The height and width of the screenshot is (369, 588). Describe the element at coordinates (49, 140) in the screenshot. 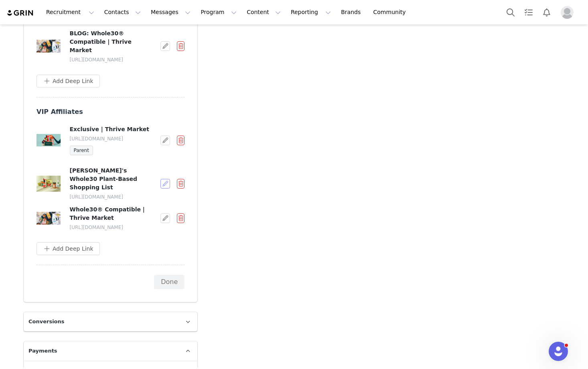

I see `img: bee32e3256b3db07765c2a3881fc7da8.jpg` at that location.